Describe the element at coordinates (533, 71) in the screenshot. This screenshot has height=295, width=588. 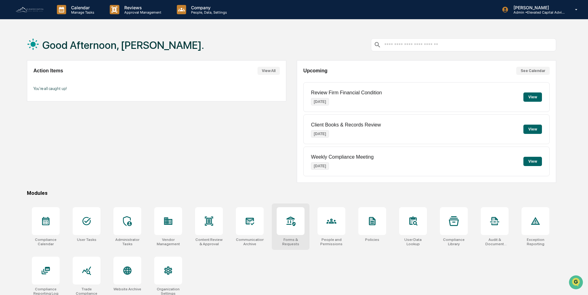
I see `a: See Calendar` at that location.